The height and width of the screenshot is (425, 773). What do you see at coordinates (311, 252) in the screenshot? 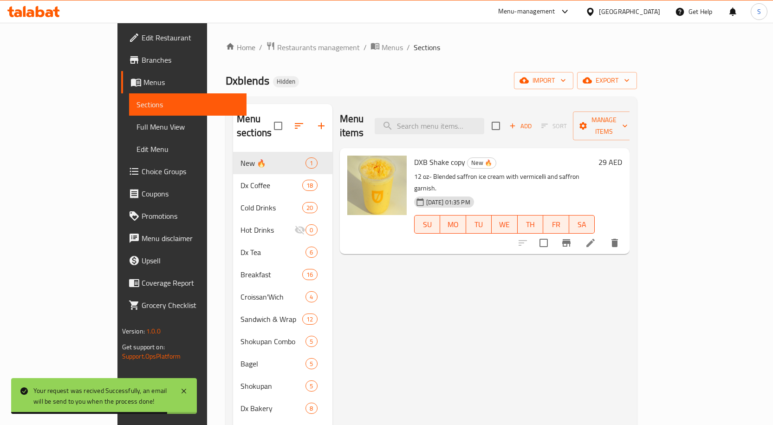
I see `span: 6` at bounding box center [311, 252].